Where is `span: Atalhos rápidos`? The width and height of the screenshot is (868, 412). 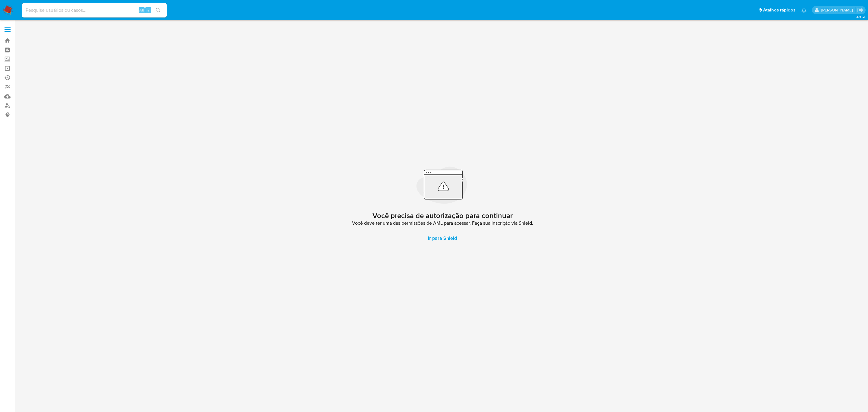 span: Atalhos rápidos is located at coordinates (779, 10).